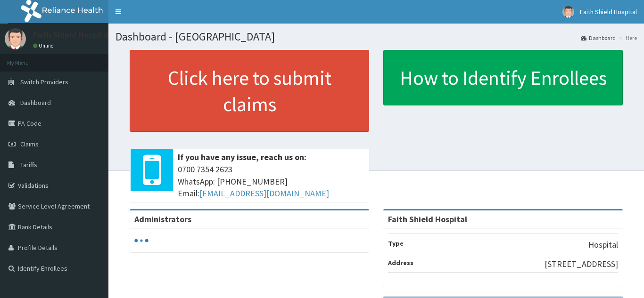  I want to click on a: Online, so click(44, 46).